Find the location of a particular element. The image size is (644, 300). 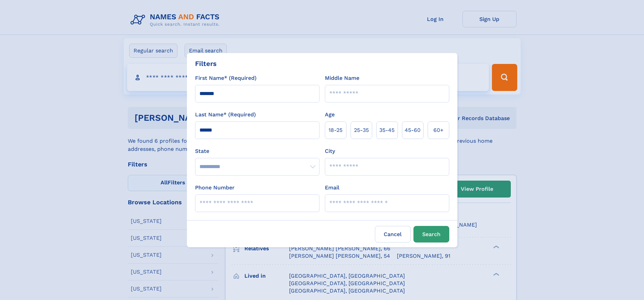

label: Email is located at coordinates (332, 188).